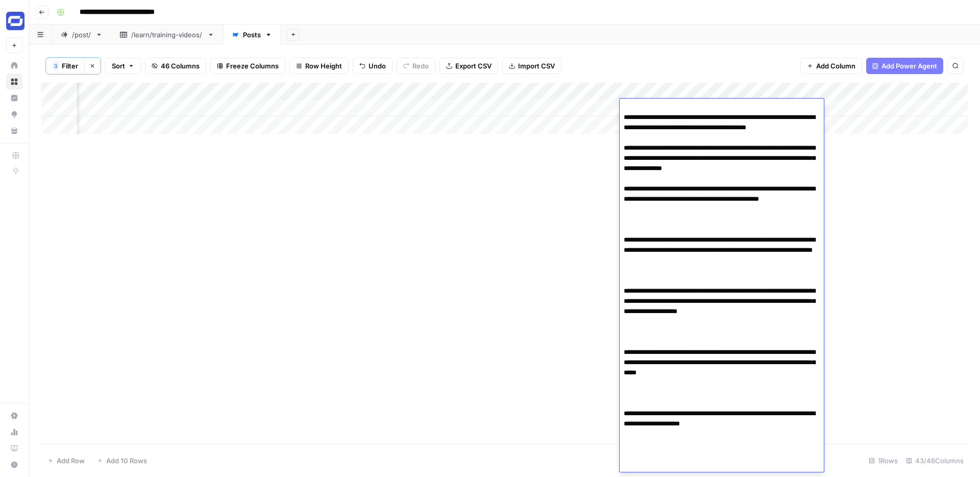  I want to click on button: Workspace: Synthesia, so click(14, 21).